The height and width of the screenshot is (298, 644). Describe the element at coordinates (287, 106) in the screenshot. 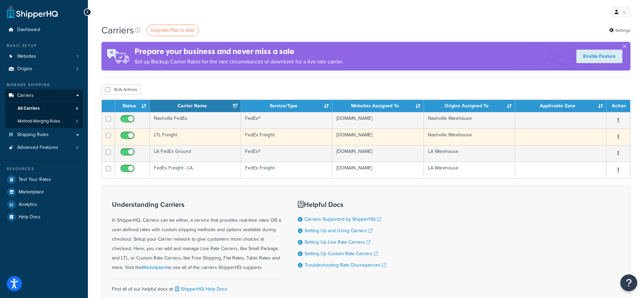

I see `th: Service/Type: activate to sort column ascending` at that location.